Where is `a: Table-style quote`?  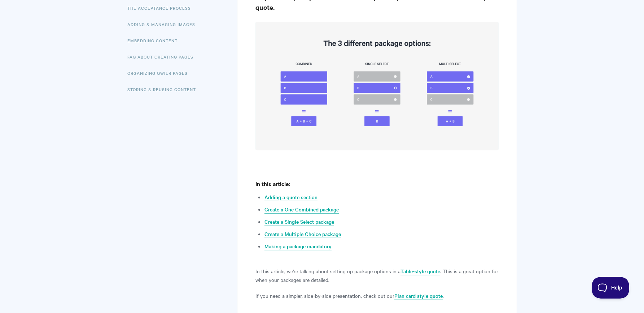
a: Table-style quote is located at coordinates (420, 271).